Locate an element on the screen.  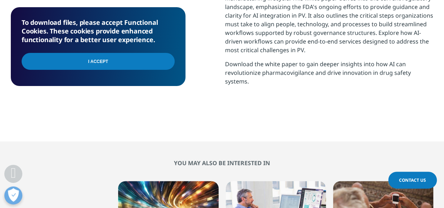
button: Open Preferences is located at coordinates (13, 195).